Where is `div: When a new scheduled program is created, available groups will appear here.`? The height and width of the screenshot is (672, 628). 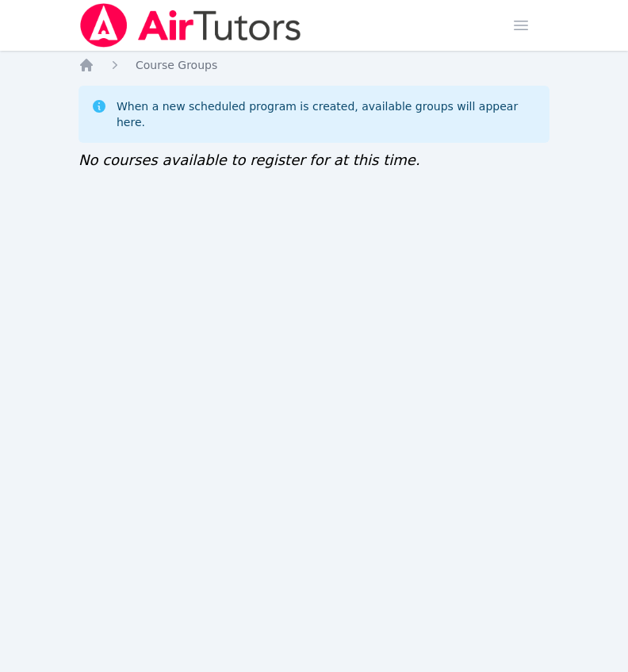 div: When a new scheduled program is created, available groups will appear here. is located at coordinates (327, 114).